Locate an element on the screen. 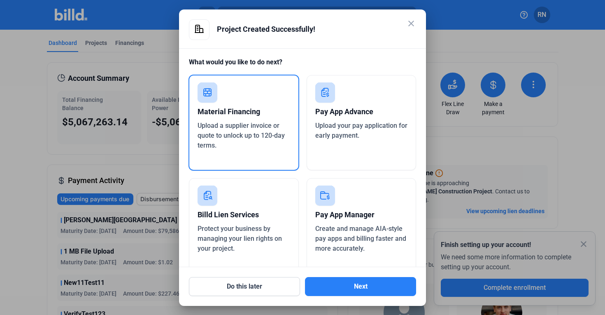  div: What would you like to do next? is located at coordinates (303, 66).